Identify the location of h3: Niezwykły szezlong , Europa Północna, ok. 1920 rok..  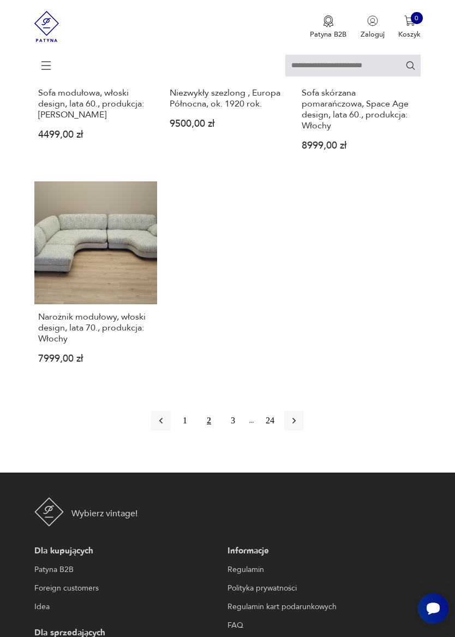
(227, 98).